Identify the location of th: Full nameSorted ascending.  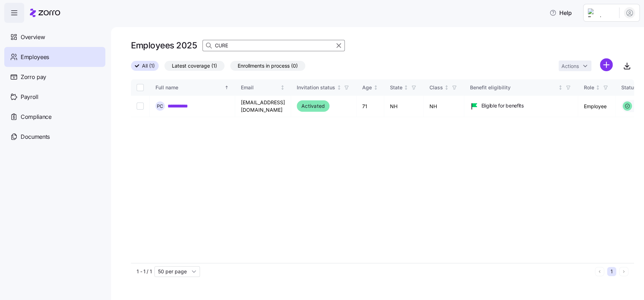
(193, 87).